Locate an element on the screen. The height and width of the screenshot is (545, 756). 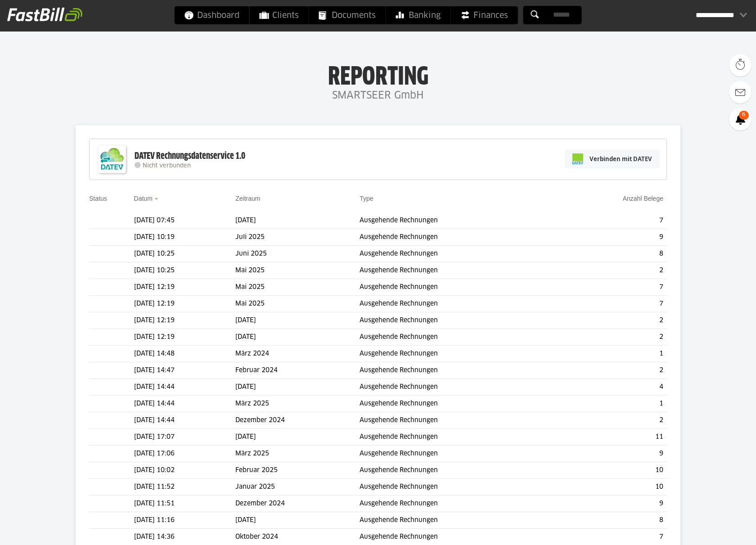
td: 11 is located at coordinates (611, 437).